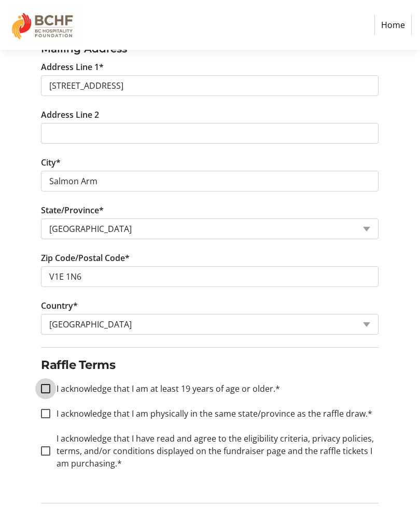 The image size is (420, 507). I want to click on label: Address Line 2, so click(70, 114).